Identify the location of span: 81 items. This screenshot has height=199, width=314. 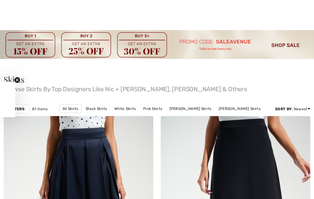
(40, 109).